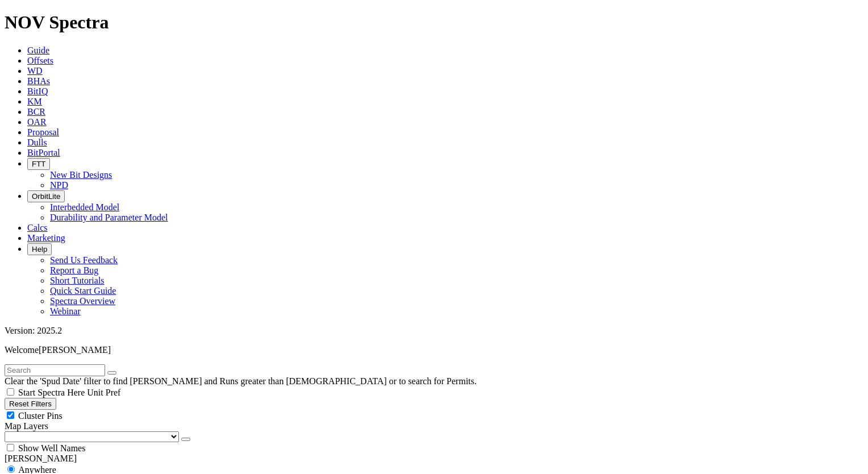  What do you see at coordinates (37, 91) in the screenshot?
I see `a: BitIQ` at bounding box center [37, 91].